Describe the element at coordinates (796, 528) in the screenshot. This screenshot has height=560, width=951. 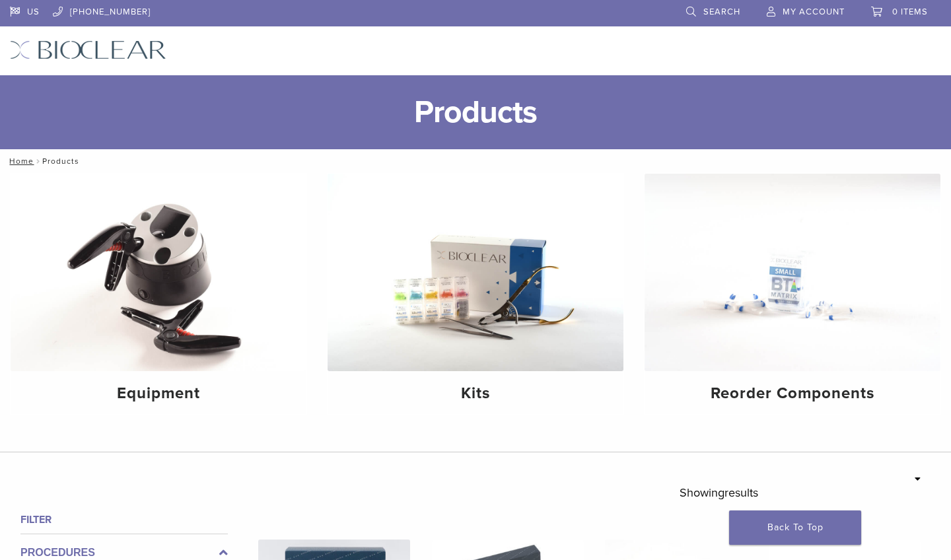
I see `a: Back To Top` at that location.